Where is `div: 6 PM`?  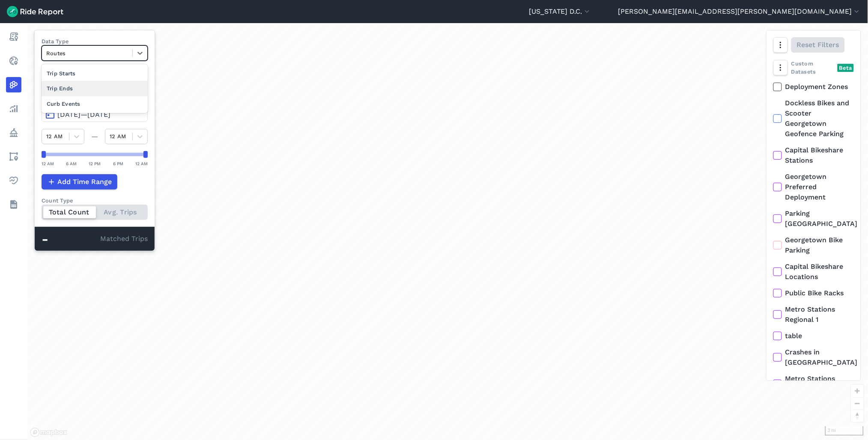
div: 6 PM is located at coordinates (118, 164).